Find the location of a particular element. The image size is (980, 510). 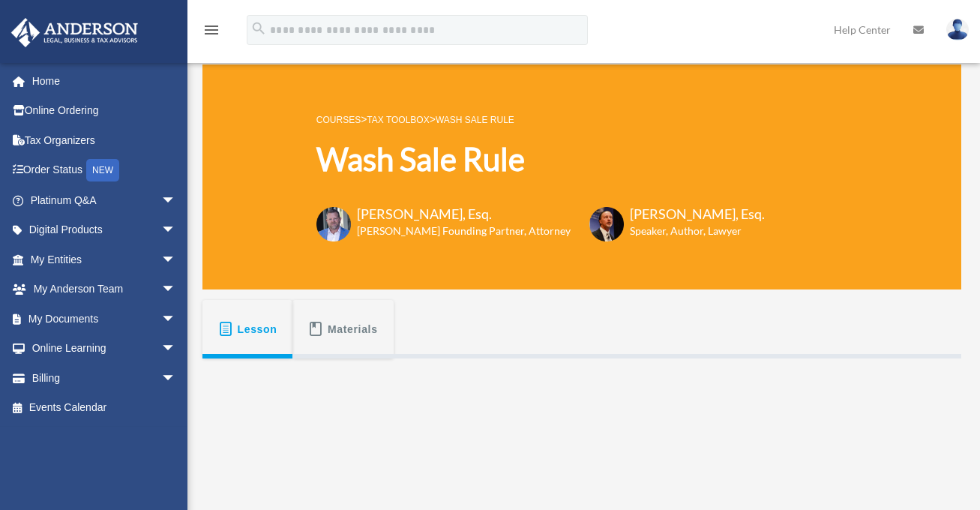

a: Billingarrow_drop_down is located at coordinates (104, 378).